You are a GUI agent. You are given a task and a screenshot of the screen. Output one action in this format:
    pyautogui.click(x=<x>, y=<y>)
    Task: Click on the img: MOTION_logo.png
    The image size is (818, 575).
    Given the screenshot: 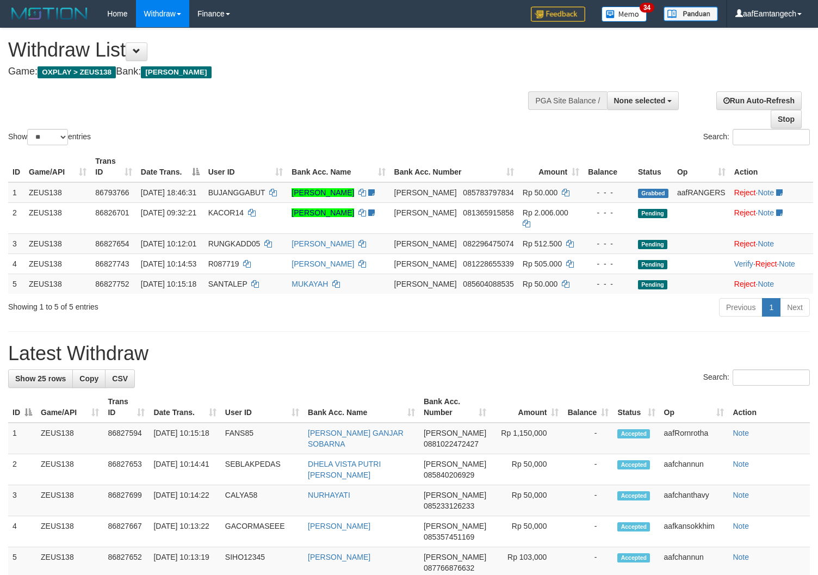 What is the action you would take?
    pyautogui.click(x=49, y=14)
    